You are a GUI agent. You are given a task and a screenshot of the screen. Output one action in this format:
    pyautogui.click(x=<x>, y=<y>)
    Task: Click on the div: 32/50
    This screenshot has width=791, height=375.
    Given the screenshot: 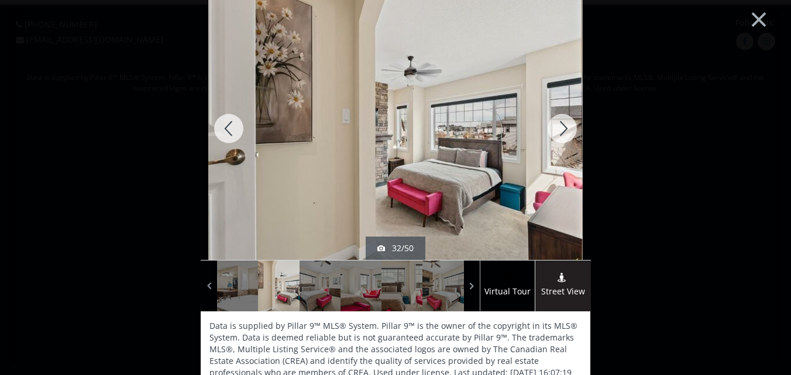 What is the action you would take?
    pyautogui.click(x=395, y=249)
    